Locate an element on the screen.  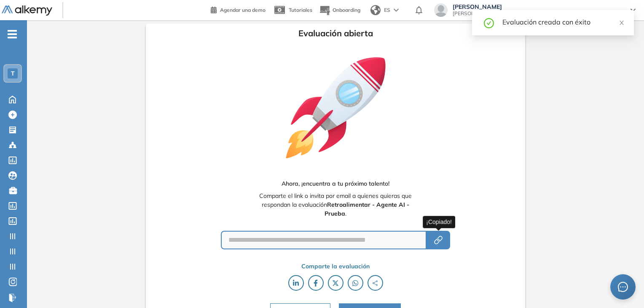
span: Comparte la evaluación is located at coordinates (336, 266).